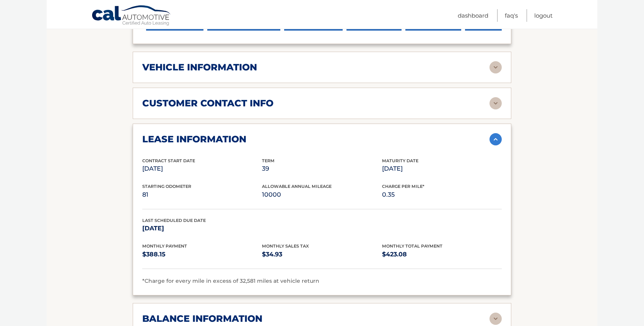  What do you see at coordinates (202, 195) in the screenshot?
I see `p: 81` at bounding box center [202, 195].